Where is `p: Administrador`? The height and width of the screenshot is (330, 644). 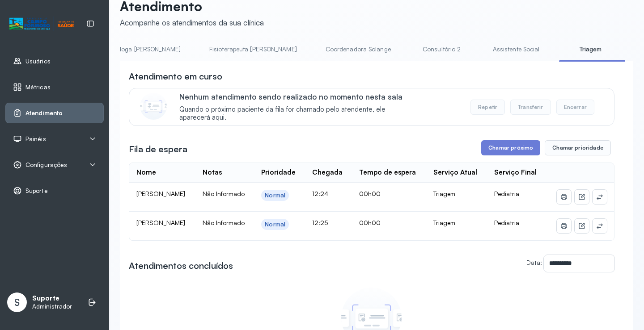 p: Administrador is located at coordinates (52, 307).